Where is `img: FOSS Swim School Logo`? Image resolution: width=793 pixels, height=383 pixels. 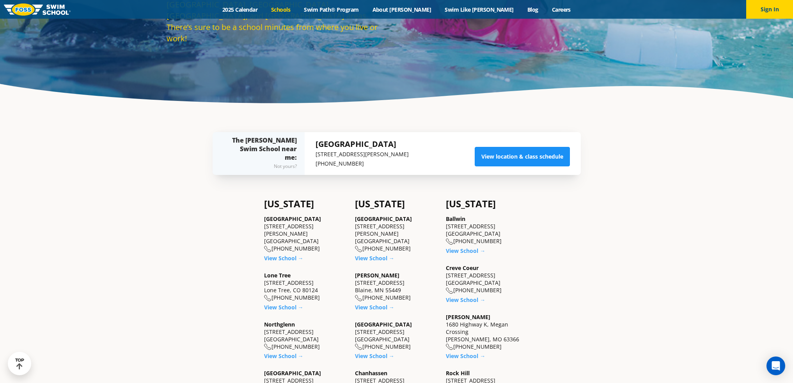
img: FOSS Swim School Logo is located at coordinates (37, 9).